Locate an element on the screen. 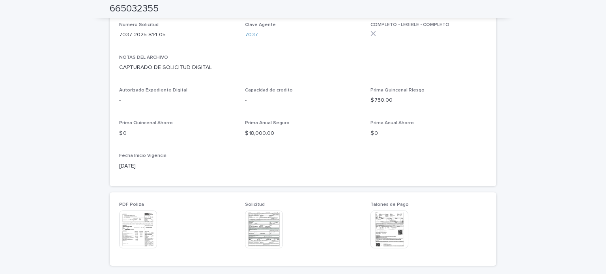 Image resolution: width=606 pixels, height=274 pixels. span: Solicitud is located at coordinates (255, 205).